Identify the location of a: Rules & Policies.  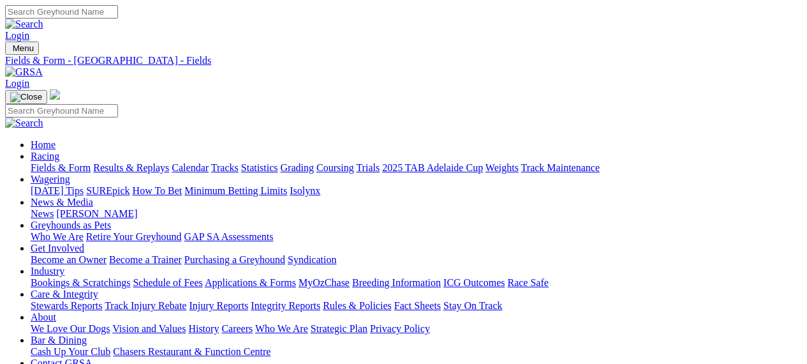
(357, 305).